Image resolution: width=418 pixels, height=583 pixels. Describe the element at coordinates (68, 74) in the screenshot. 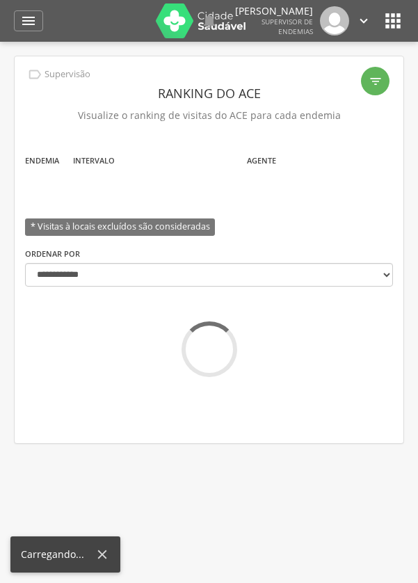

I see `p: Supervisão` at that location.